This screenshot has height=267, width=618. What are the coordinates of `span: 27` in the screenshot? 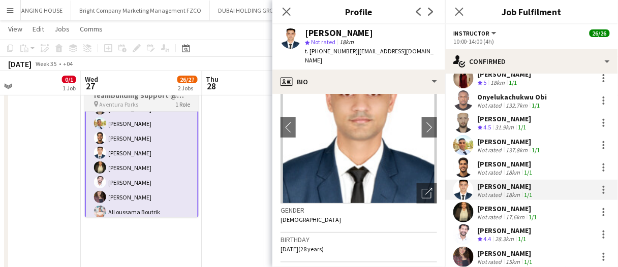 It's located at (91, 86).